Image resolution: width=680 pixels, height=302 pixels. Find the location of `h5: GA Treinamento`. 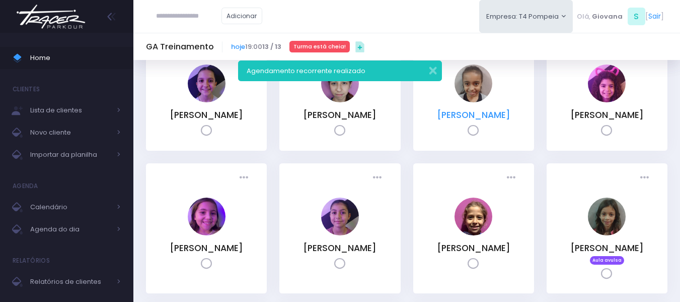

h5: GA Treinamento is located at coordinates (180, 47).